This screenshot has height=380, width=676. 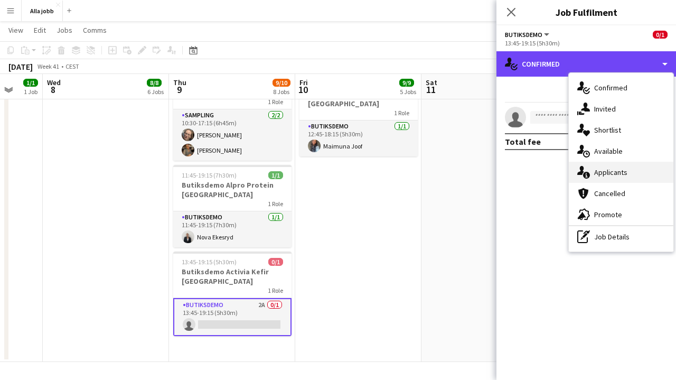 What do you see at coordinates (587, 43) in the screenshot?
I see `div: 13:45-19:15 (5h30m)` at bounding box center [587, 43].